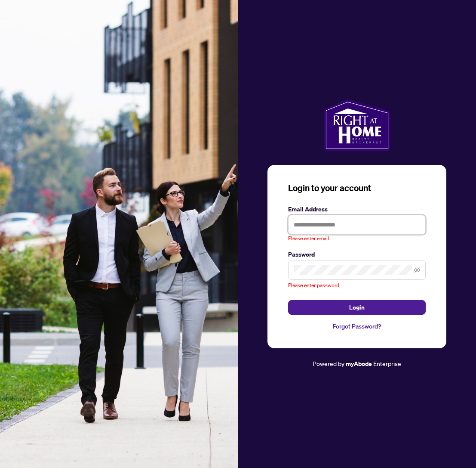  Describe the element at coordinates (357, 327) in the screenshot. I see `a: Forgot Password?` at that location.